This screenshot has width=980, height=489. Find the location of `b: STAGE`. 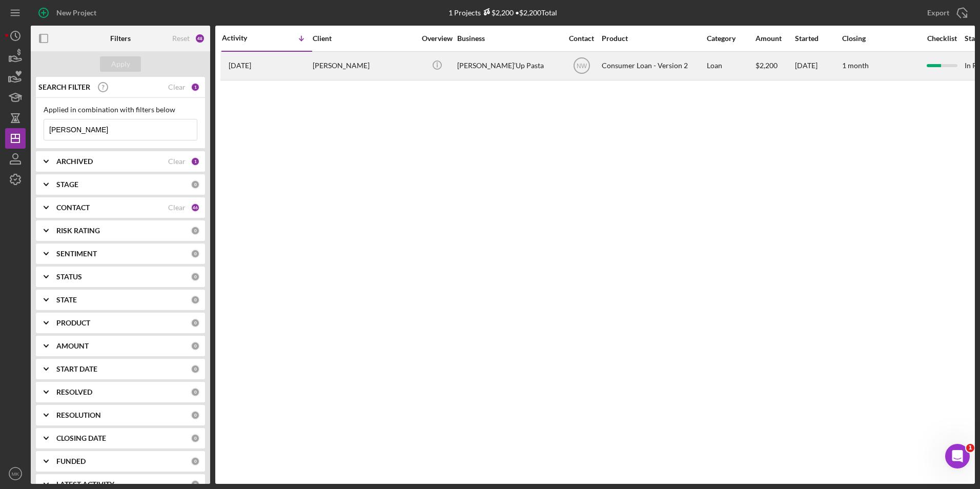

b: STAGE is located at coordinates (67, 185).